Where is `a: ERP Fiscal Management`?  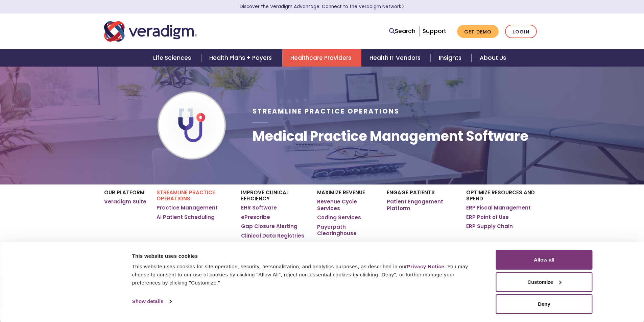
a: ERP Fiscal Management is located at coordinates (499, 207).